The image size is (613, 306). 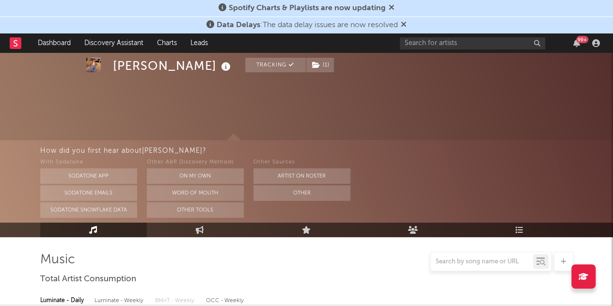 What do you see at coordinates (195, 176) in the screenshot?
I see `button: On My Own` at bounding box center [195, 176].